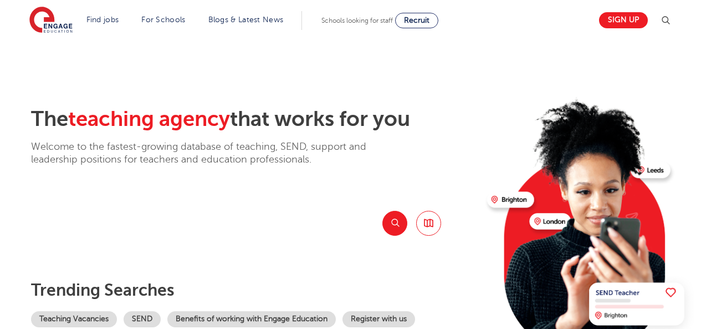  I want to click on a: Find jobs, so click(102, 19).